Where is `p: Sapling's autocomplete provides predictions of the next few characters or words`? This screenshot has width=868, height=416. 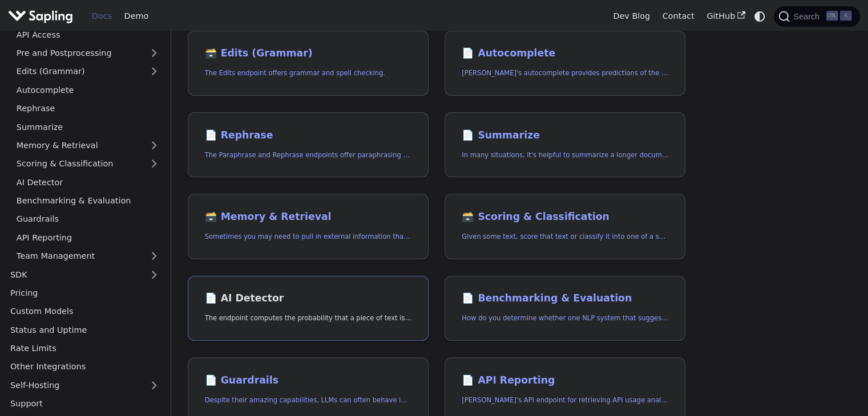
p: Sapling's autocomplete provides predictions of the next few characters or words is located at coordinates (565, 73).